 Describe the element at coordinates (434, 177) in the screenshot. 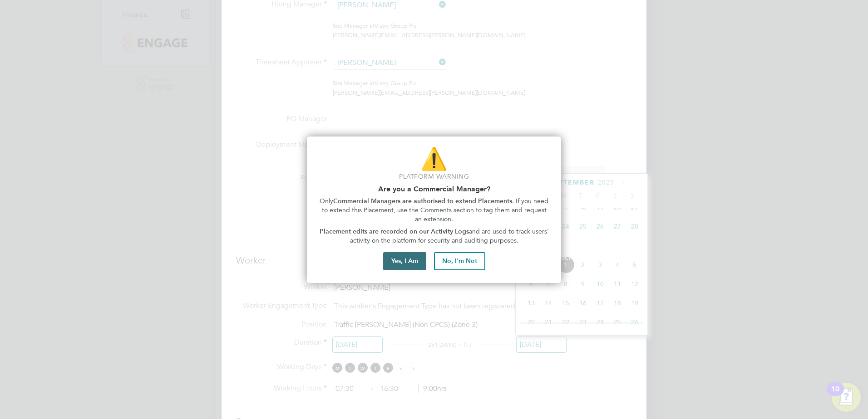

I see `p: Platform Warning` at that location.